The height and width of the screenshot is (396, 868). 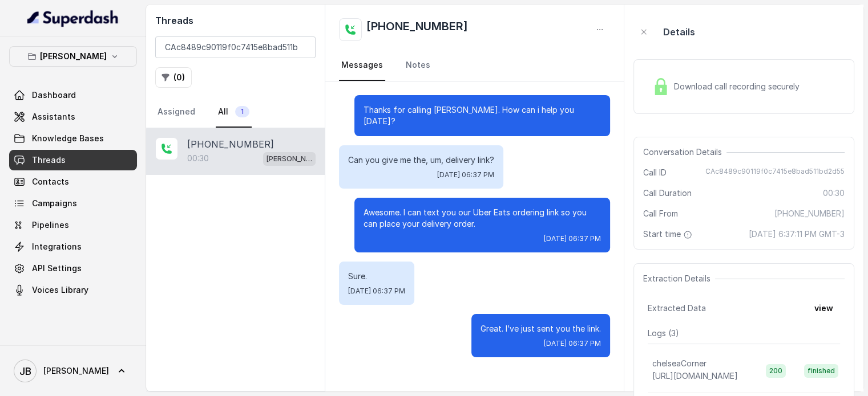 What do you see at coordinates (482, 218) in the screenshot?
I see `p: Awesome. I can text you our Uber Eats ordering link so you can place your delivery order.` at bounding box center [482, 218].